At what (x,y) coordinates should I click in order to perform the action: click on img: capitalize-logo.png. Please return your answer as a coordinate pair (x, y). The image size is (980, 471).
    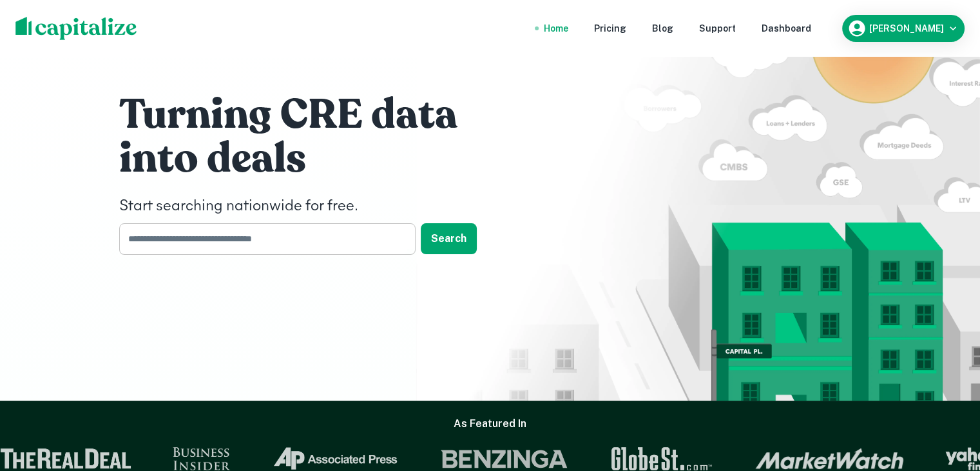
    Looking at the image, I should click on (76, 28).